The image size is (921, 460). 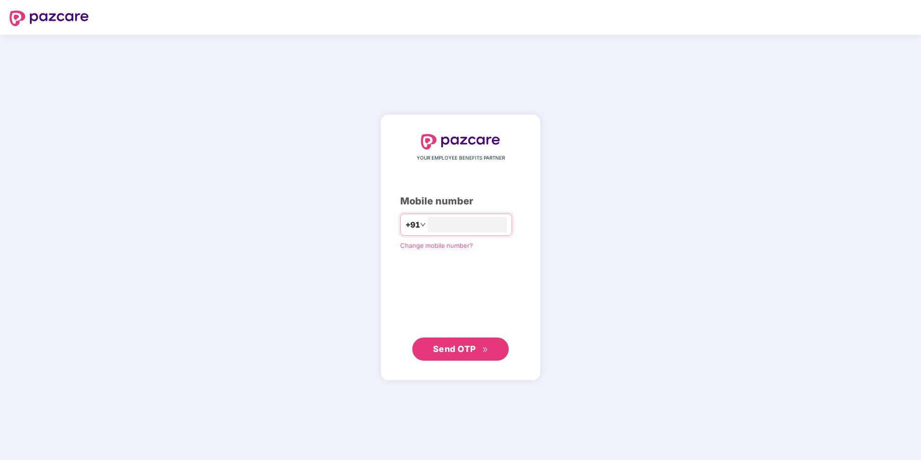 I want to click on span: double-right, so click(x=485, y=350).